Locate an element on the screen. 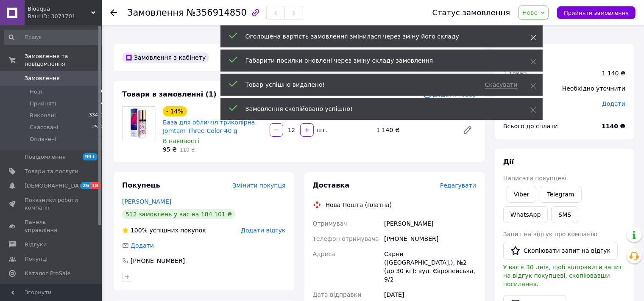 This screenshot has height=301, width=644. span: Відгуки is located at coordinates (35, 245).